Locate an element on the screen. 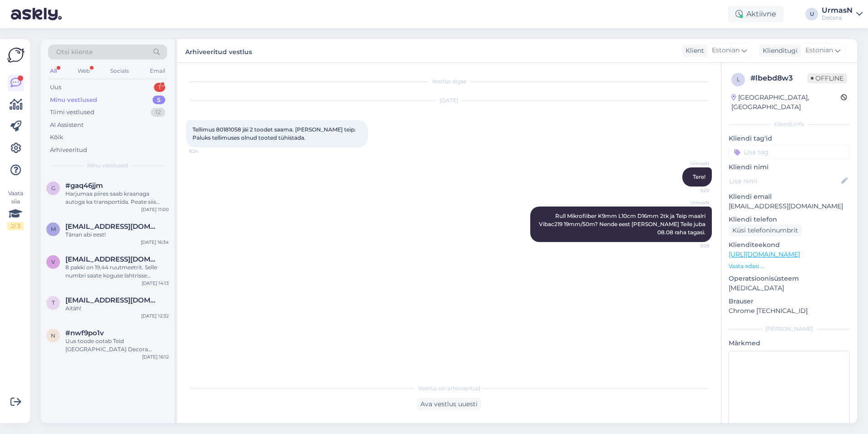 Image resolution: width=868 pixels, height=434 pixels. div: Kliendi info is located at coordinates (789, 124).